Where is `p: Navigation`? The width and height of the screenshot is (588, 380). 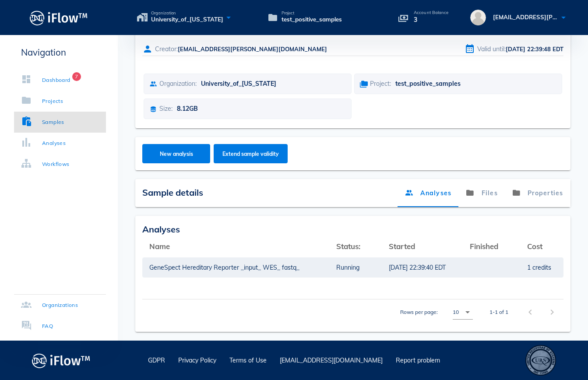 p: Navigation is located at coordinates (60, 52).